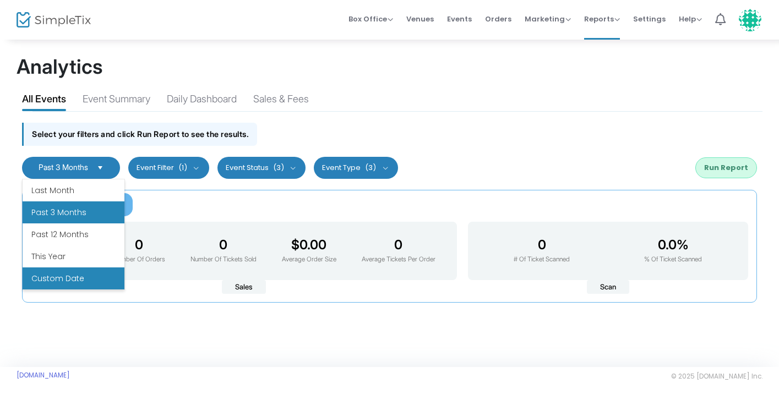  Describe the element at coordinates (73, 235) in the screenshot. I see `li: Past 12 Months` at that location.